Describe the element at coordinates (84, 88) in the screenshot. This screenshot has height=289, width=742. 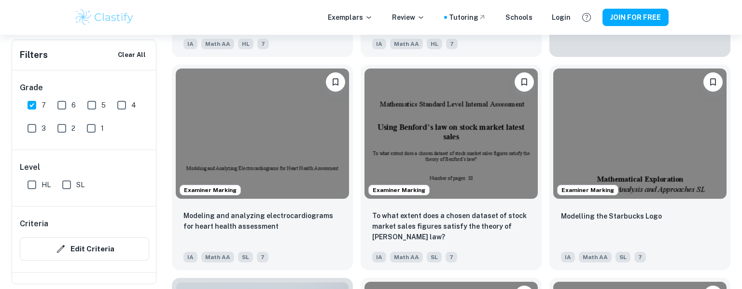
I see `h6: Grade` at that location.